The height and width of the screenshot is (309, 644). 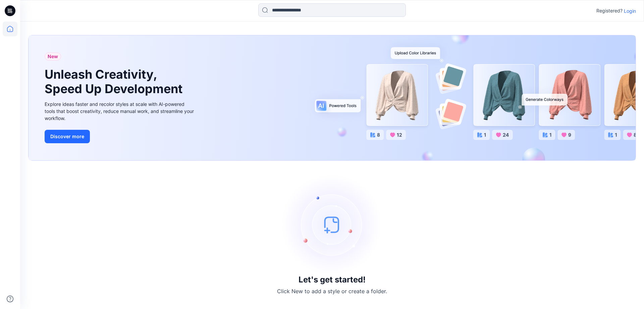 I want to click on div: Explore ideas faster and recolor styles at scale with AI-powered tools that boost creativity, red..., so click(x=120, y=111).